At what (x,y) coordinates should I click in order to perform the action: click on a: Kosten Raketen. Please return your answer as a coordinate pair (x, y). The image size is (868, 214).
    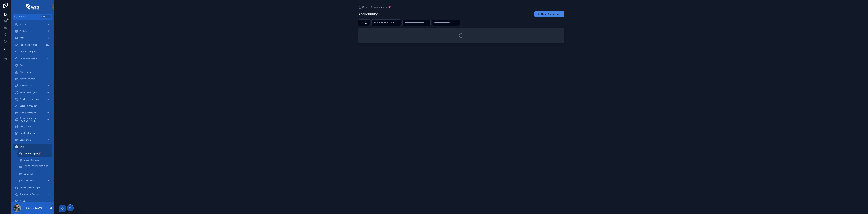
    Looking at the image, I should click on (34, 161).